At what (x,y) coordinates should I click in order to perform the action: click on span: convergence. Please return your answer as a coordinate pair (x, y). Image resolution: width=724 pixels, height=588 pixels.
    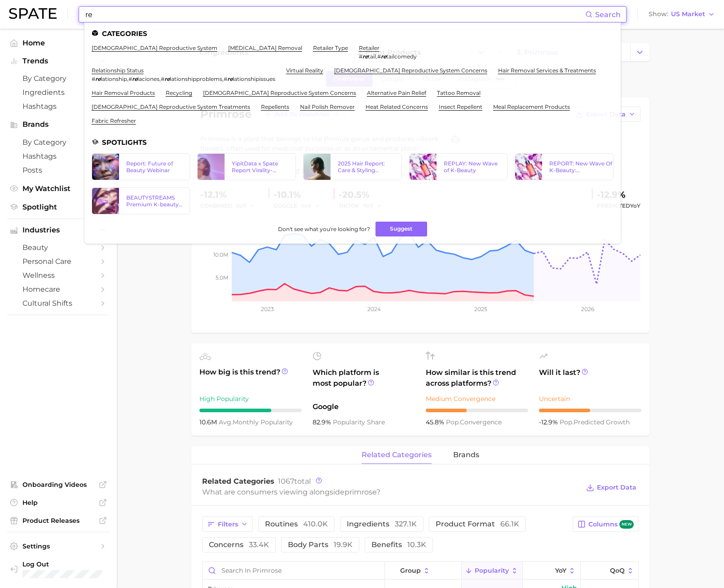
    Looking at the image, I should click on (474, 422).